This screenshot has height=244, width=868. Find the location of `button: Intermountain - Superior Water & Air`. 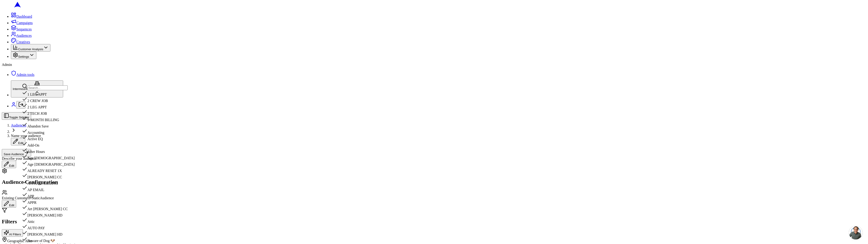

button: Intermountain - Superior Water & Air is located at coordinates (37, 89).